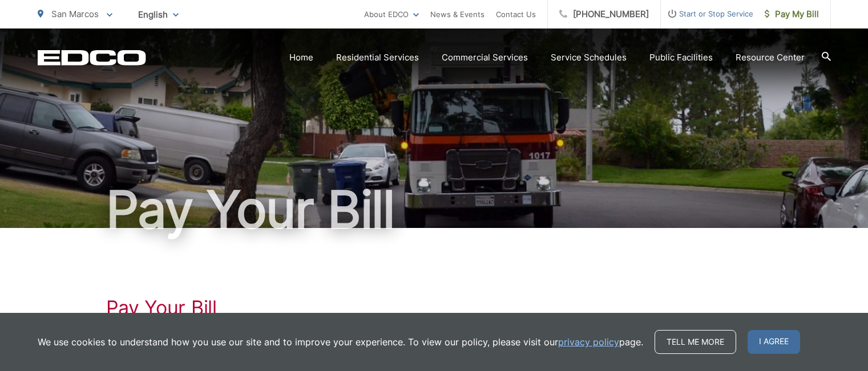 Image resolution: width=868 pixels, height=371 pixels. I want to click on a: Public Facilities, so click(681, 58).